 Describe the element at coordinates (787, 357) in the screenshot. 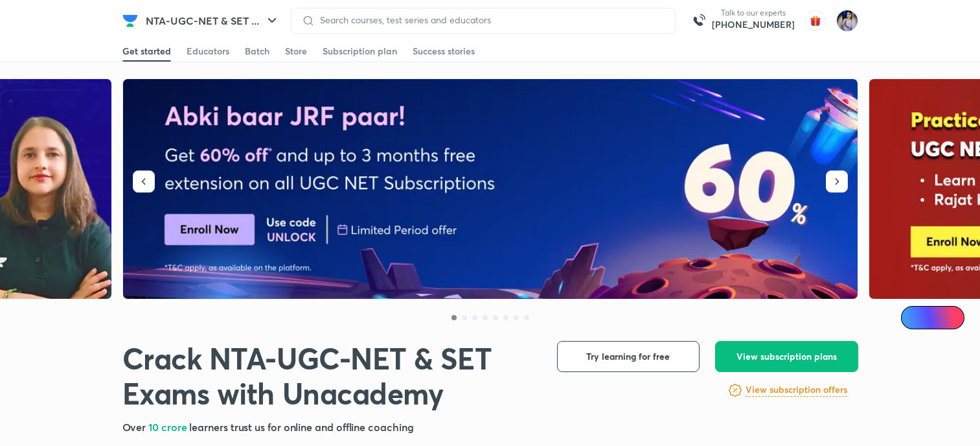

I see `button: View subscription plans` at that location.